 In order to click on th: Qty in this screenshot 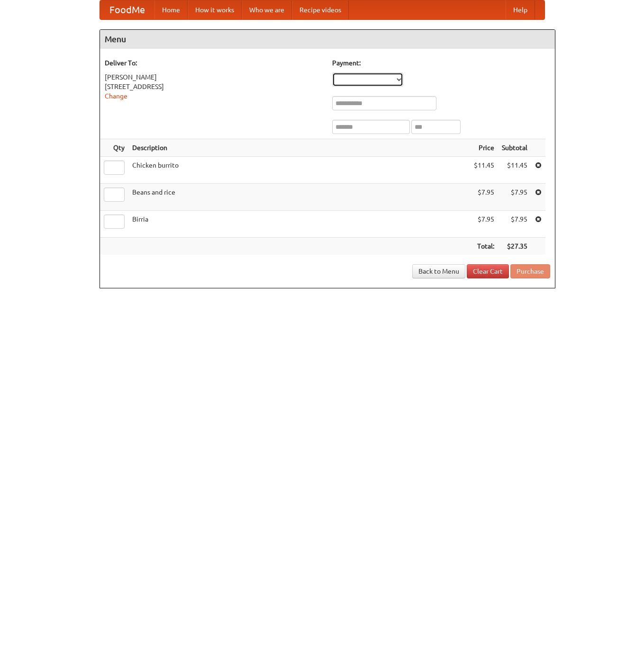, I will do `click(114, 147)`.